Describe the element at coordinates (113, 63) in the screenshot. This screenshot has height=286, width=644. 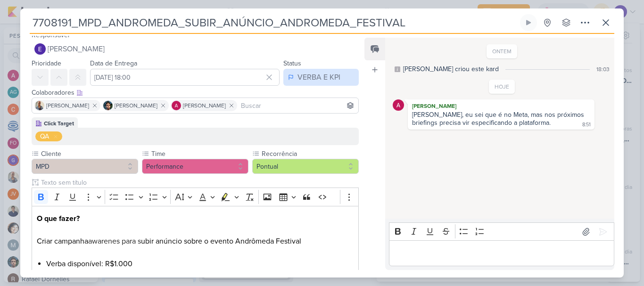
I see `label: Data de Entrega` at that location.